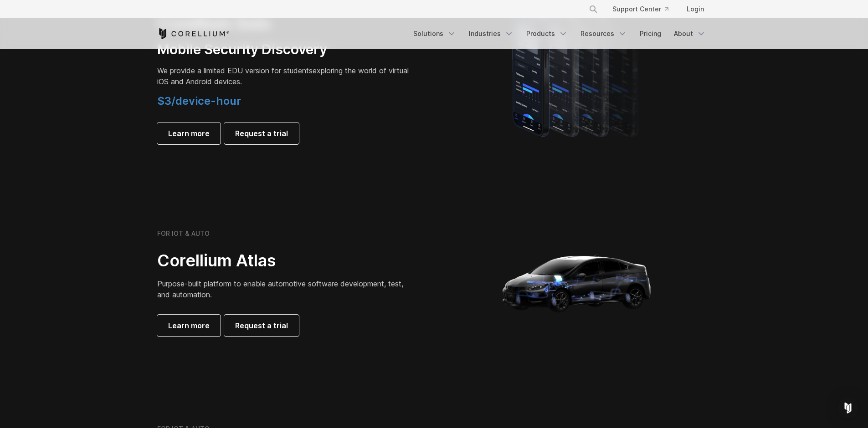 This screenshot has width=868, height=428. Describe the element at coordinates (690, 33) in the screenshot. I see `a: About` at that location.